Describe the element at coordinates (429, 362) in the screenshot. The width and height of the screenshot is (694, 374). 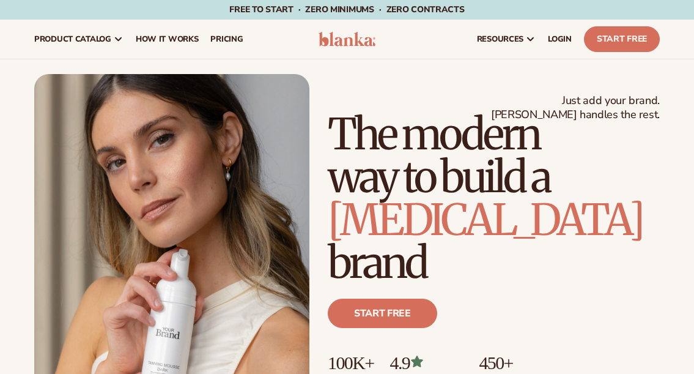
I see `p: 4.9` at that location.